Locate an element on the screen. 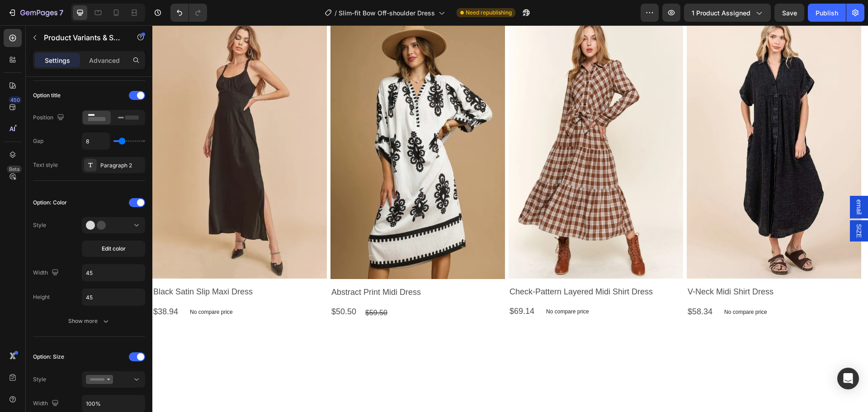  div: Text style is located at coordinates (45, 165).